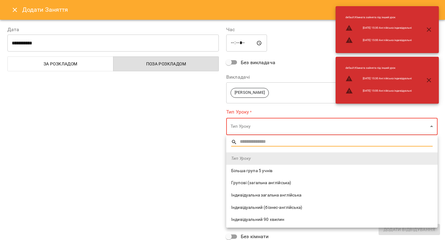 This screenshot has height=240, width=445. Describe the element at coordinates (332, 208) in the screenshot. I see `span: Індивідуальний (бізнес-англійська)` at that location.